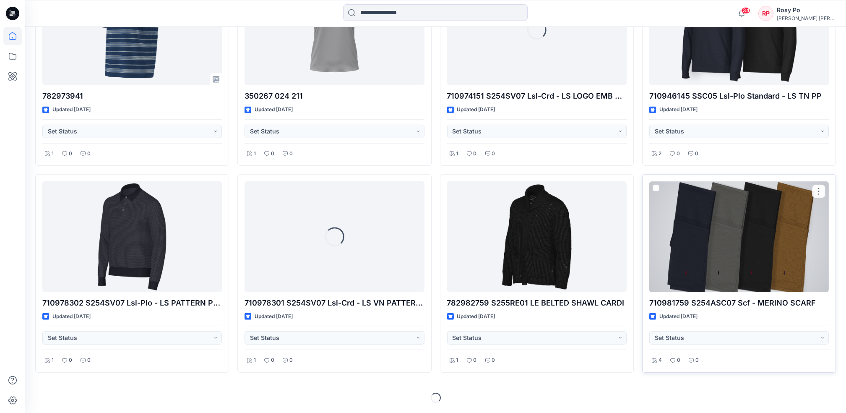 The width and height of the screenshot is (846, 413). Describe the element at coordinates (739, 303) in the screenshot. I see `p: 710981759 S254ASC07 Scf - MERINO SCARF` at that location.